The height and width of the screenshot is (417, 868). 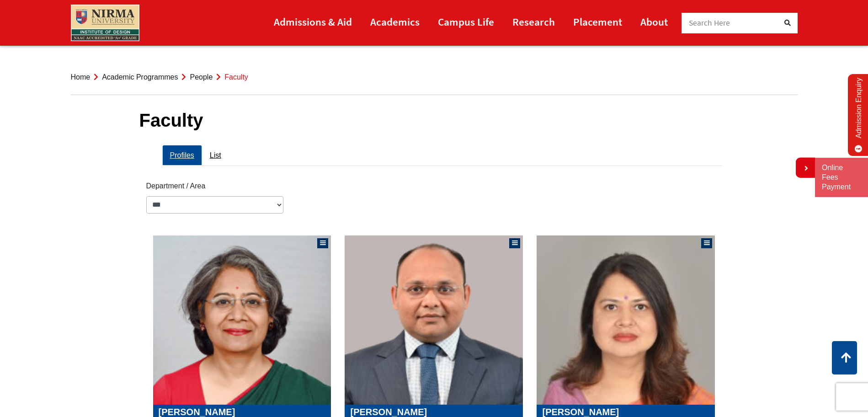 What do you see at coordinates (201, 77) in the screenshot?
I see `a: People` at bounding box center [201, 77].